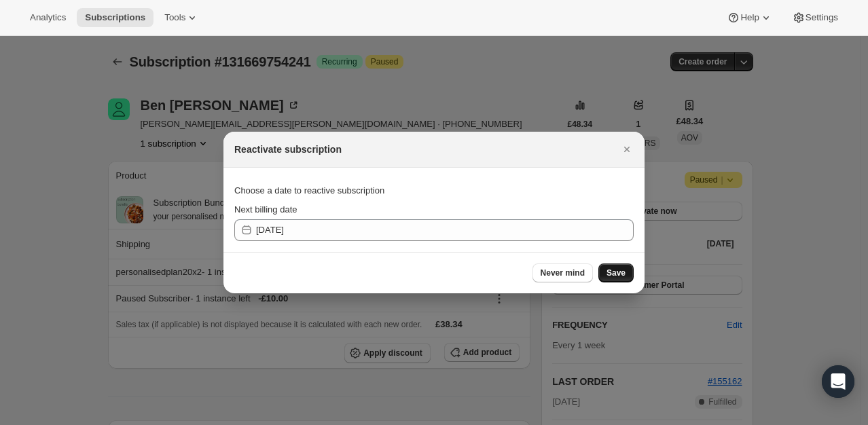 The image size is (868, 425). I want to click on div: Open Intercom Messenger, so click(838, 382).